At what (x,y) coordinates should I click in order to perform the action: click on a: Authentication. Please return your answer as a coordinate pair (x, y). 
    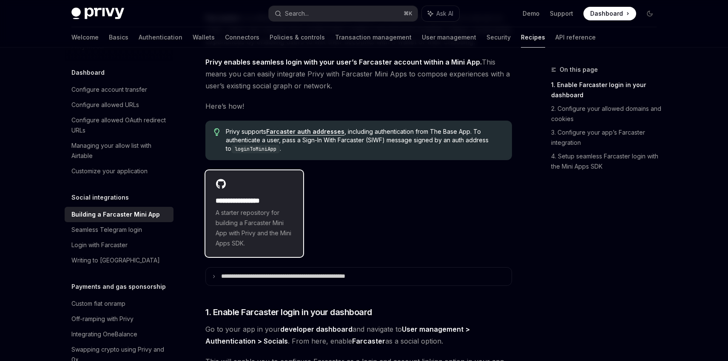
    Looking at the image, I should click on (160, 37).